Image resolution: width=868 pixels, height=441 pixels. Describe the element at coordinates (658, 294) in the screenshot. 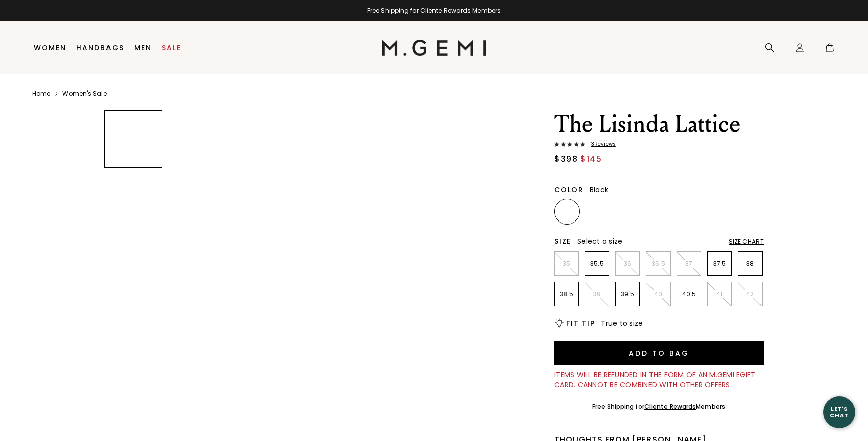

I see `p: 40` at that location.